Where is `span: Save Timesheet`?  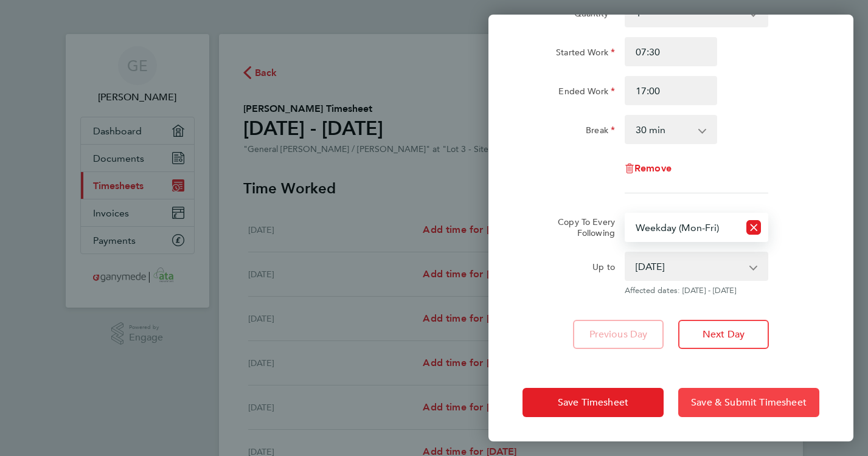
span: Save Timesheet is located at coordinates (593, 402).